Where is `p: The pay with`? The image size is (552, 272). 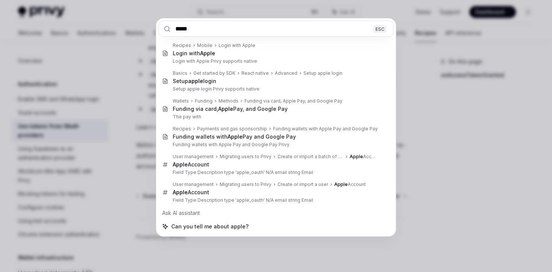
p: The pay with is located at coordinates (275, 117).